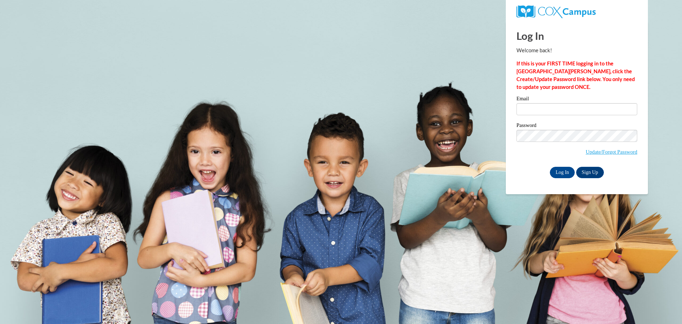  I want to click on img: COX Campus, so click(556, 12).